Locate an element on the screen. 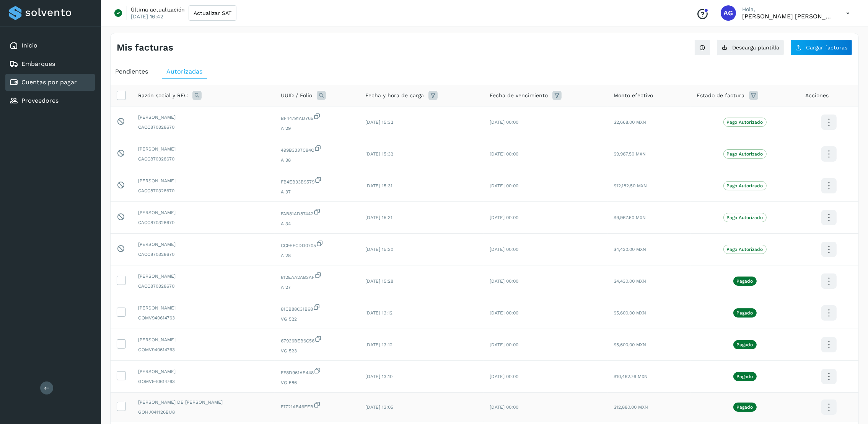  span: CC9EFCDD0705 is located at coordinates (317, 244).